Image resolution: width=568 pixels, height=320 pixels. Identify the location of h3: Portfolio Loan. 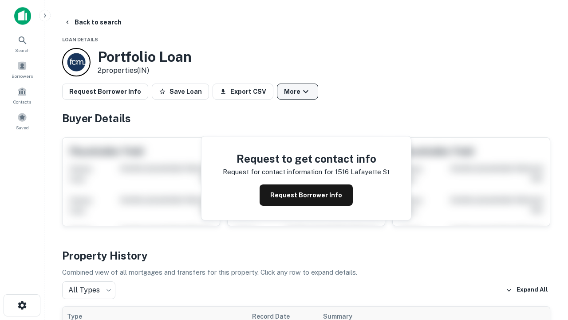
(145, 57).